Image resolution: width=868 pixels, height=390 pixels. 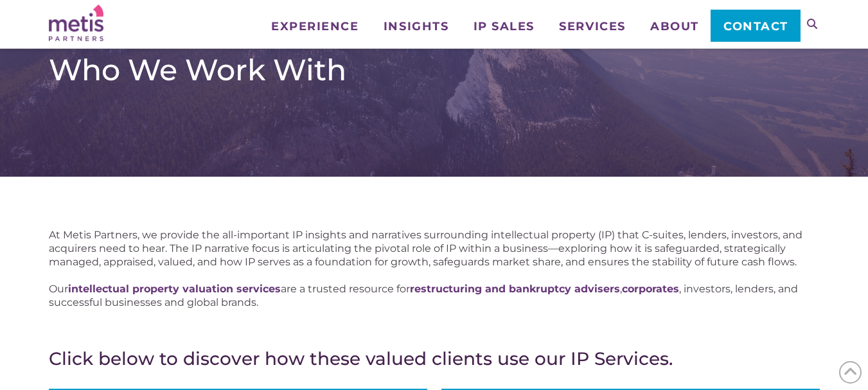 What do you see at coordinates (434, 358) in the screenshot?
I see `h3: Click below to discover how these valued clients use our IP Services.` at bounding box center [434, 358].